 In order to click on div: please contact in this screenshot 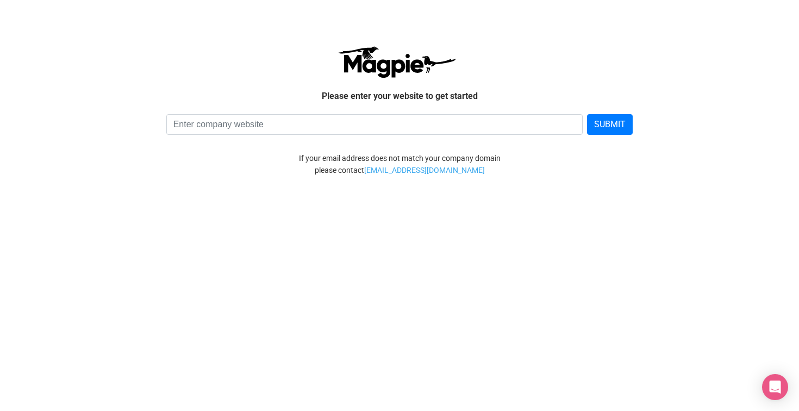, I will do `click(400, 170)`.